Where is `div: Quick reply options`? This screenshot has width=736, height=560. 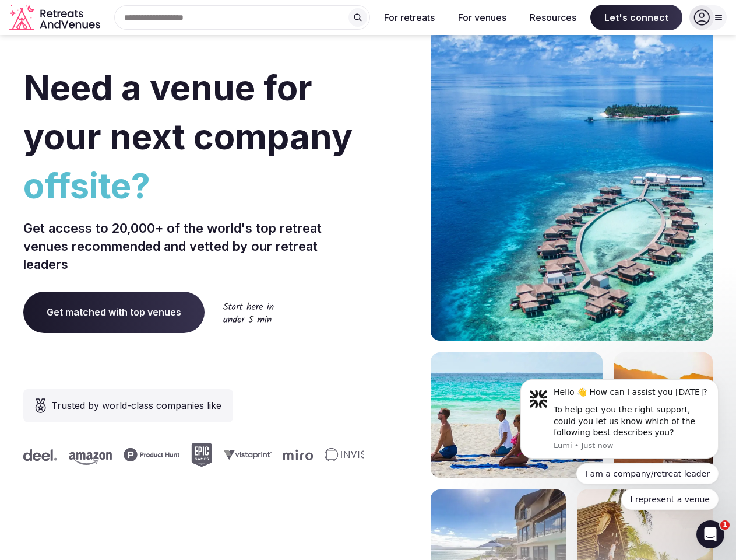
div: Quick reply options is located at coordinates (117, 171).